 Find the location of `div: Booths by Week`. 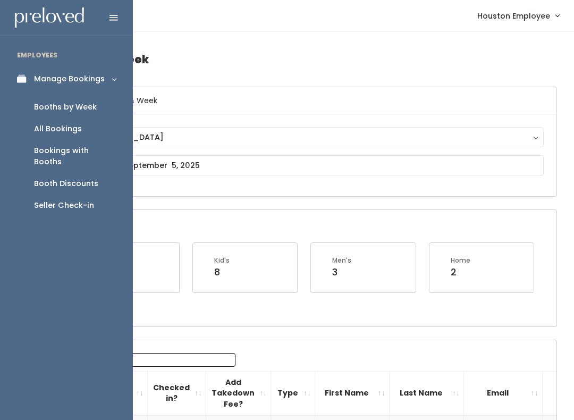

div: Booths by Week is located at coordinates (65, 107).